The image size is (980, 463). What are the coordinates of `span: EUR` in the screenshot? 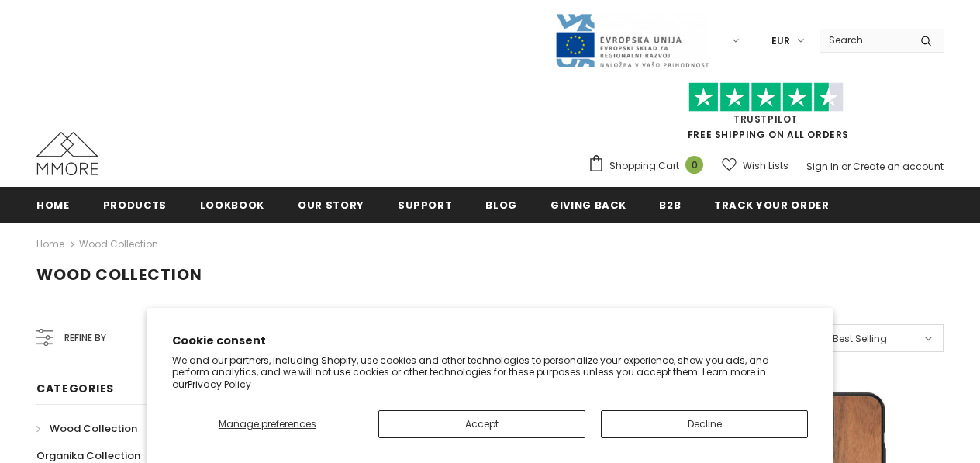 It's located at (781, 42).